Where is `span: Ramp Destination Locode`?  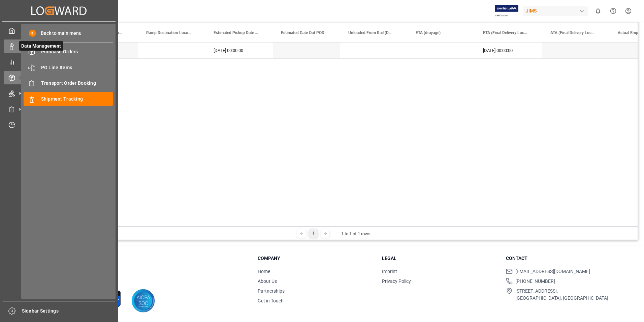
span: Ramp Destination Locode is located at coordinates (169, 33).